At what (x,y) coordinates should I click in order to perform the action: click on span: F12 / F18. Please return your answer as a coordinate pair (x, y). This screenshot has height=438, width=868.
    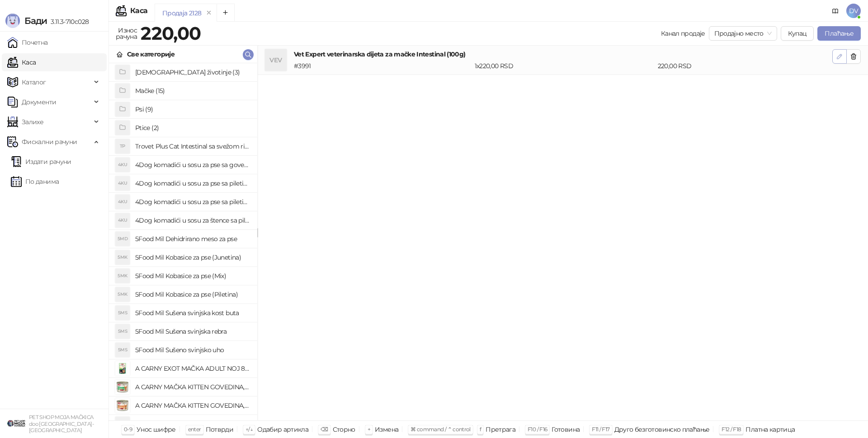
    Looking at the image, I should click on (731, 429).